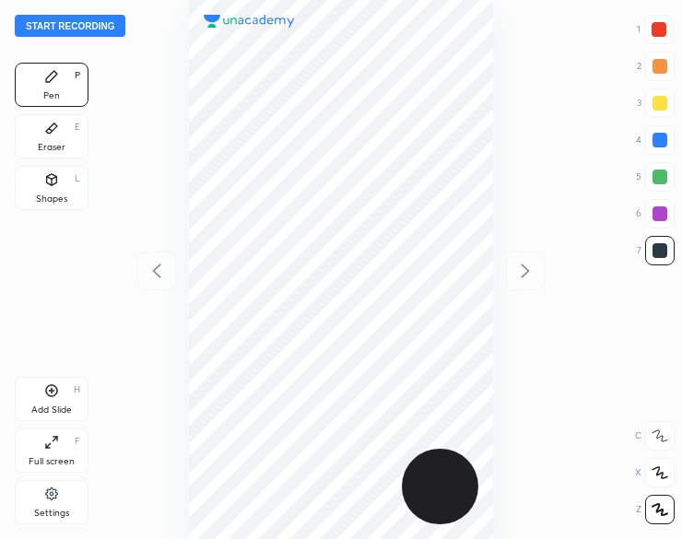 This screenshot has width=682, height=539. I want to click on button: Start recording, so click(70, 26).